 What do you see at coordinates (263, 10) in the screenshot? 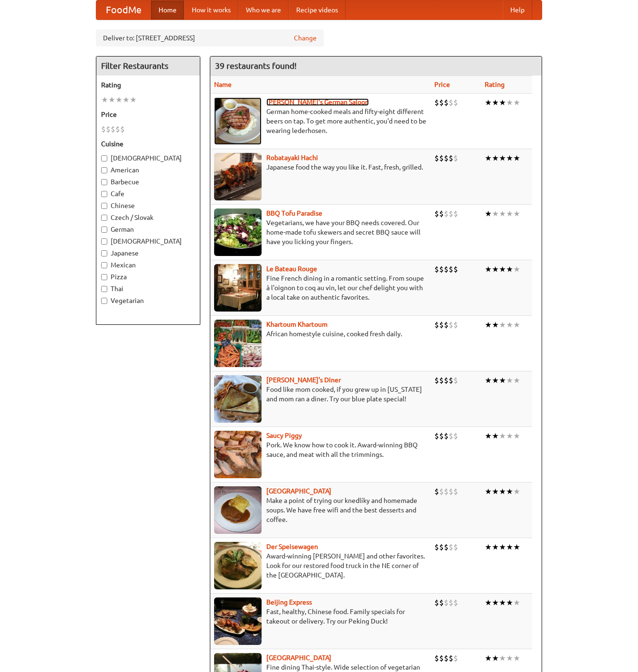
I see `a: Who we are` at bounding box center [263, 10].